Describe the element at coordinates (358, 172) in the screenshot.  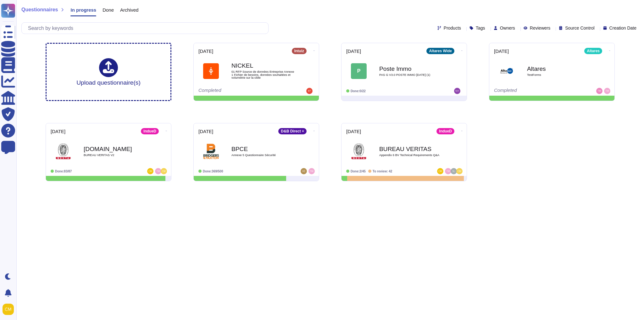
I see `span: Done: 2/45` at that location.